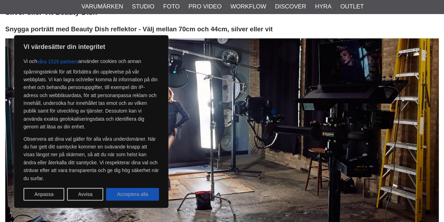 The height and width of the screenshot is (222, 444). Describe the element at coordinates (91, 47) in the screenshot. I see `p: Vi värdesätter din integritet` at that location.